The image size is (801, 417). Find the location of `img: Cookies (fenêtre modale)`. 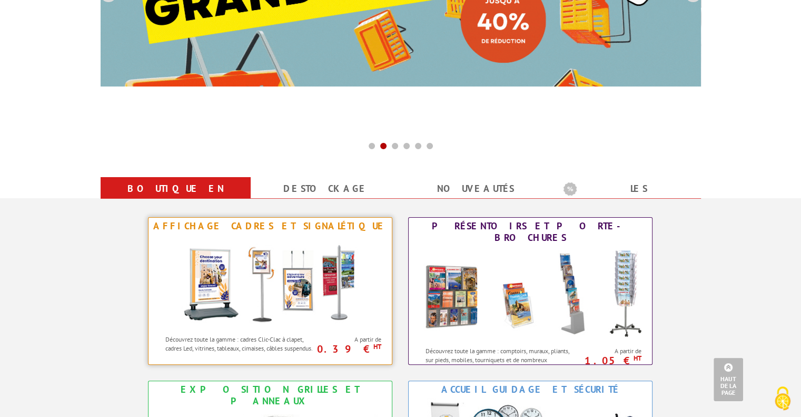

img: Cookies (fenêtre modale) is located at coordinates (783, 398).